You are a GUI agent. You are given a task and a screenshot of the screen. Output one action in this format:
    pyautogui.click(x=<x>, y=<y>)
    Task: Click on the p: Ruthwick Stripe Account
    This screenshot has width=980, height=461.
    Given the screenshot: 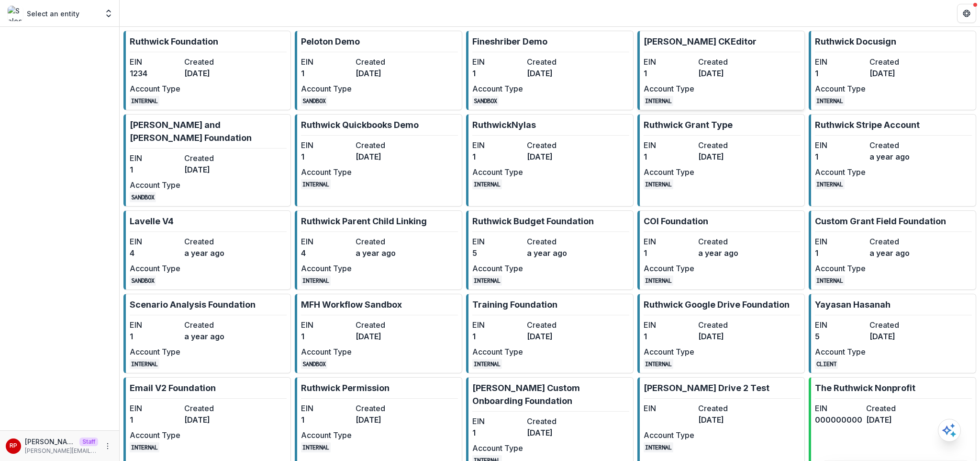 What is the action you would take?
    pyautogui.click(x=867, y=124)
    